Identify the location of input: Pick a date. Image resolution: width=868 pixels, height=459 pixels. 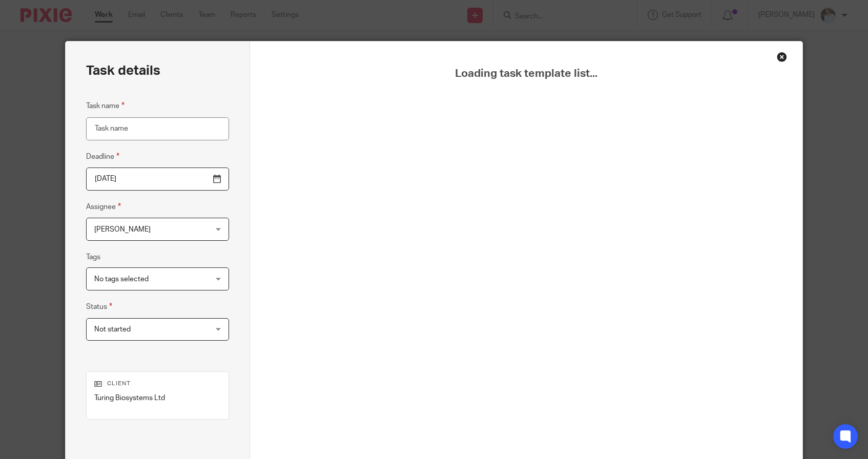
(157, 178).